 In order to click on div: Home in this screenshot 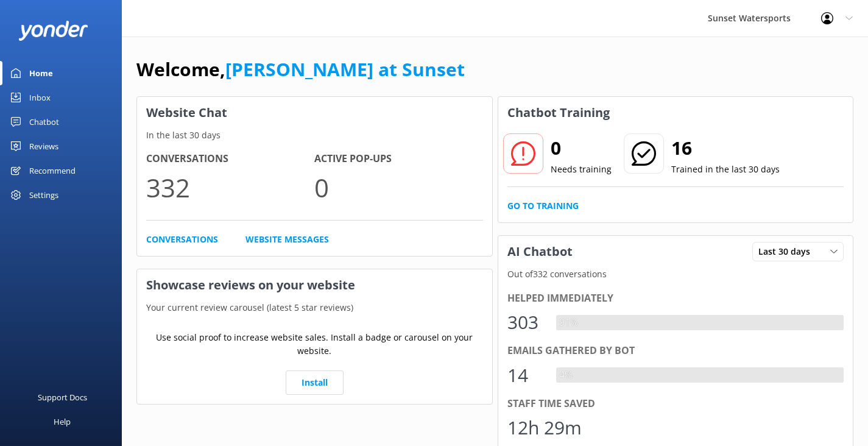, I will do `click(41, 73)`.